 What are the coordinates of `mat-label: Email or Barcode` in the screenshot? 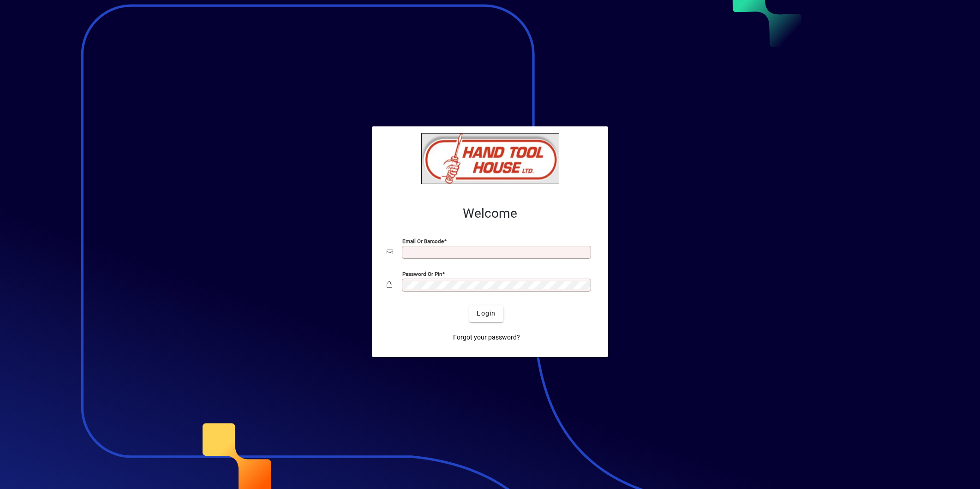 It's located at (423, 241).